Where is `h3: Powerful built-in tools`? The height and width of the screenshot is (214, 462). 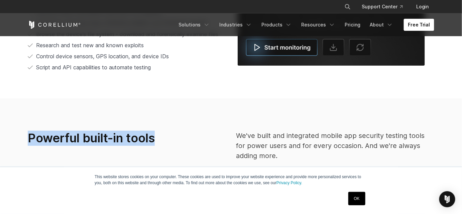 h3: Powerful built-in tools is located at coordinates (113, 138).